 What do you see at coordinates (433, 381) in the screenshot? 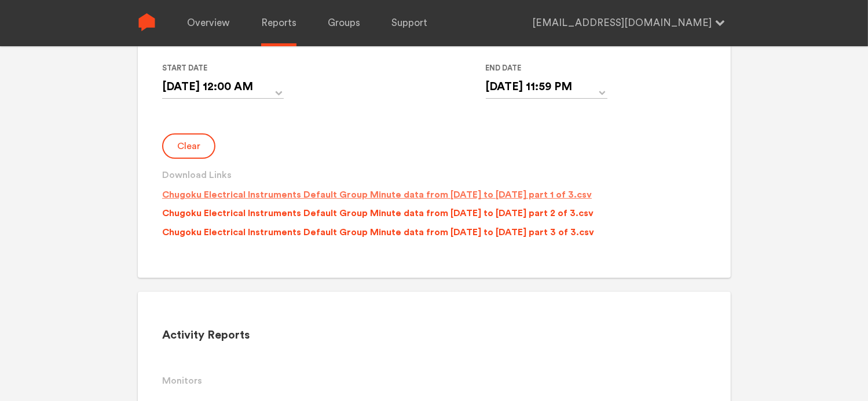
I see `h3: Monitors` at bounding box center [433, 381].